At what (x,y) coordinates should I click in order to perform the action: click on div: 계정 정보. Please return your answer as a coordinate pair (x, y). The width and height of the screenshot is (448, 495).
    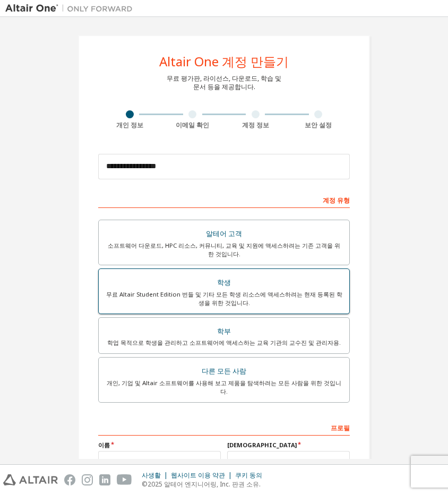
    Looking at the image, I should click on (255, 125).